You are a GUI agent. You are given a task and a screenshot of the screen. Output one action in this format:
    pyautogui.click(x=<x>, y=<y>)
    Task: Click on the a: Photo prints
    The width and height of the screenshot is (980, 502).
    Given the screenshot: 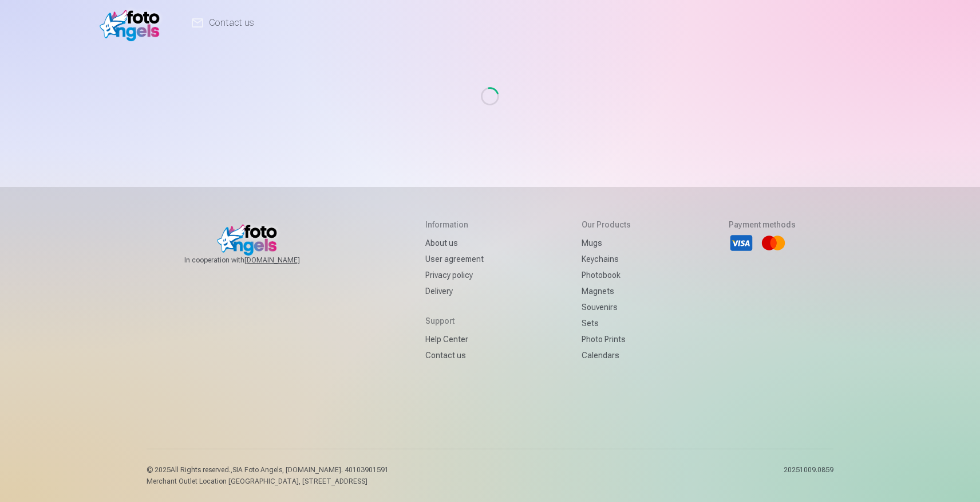 What is the action you would take?
    pyautogui.click(x=606, y=339)
    